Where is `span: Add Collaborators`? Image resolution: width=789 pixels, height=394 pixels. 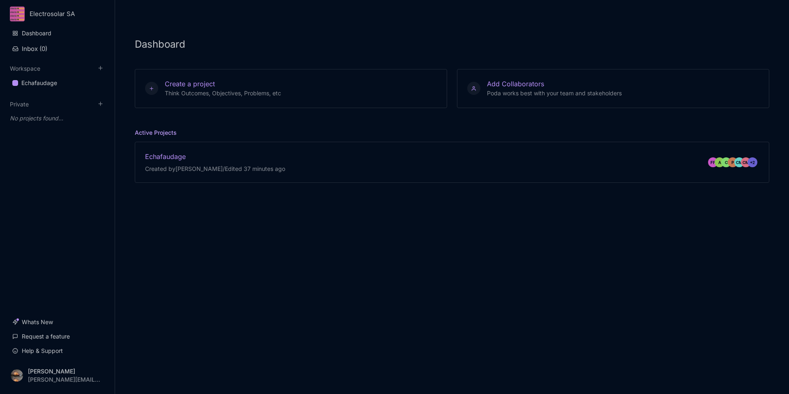 span: Add Collaborators is located at coordinates (515, 84).